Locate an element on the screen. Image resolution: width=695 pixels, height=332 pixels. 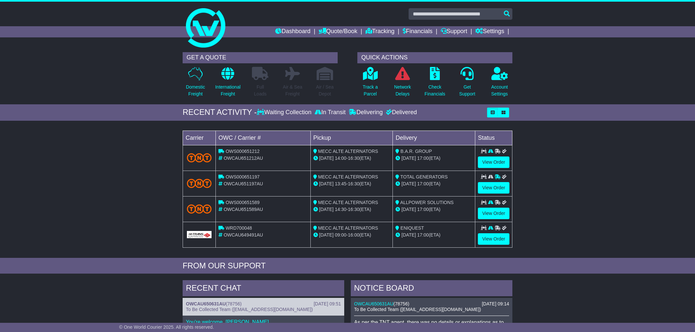
p: Full Loads is located at coordinates (260, 91).